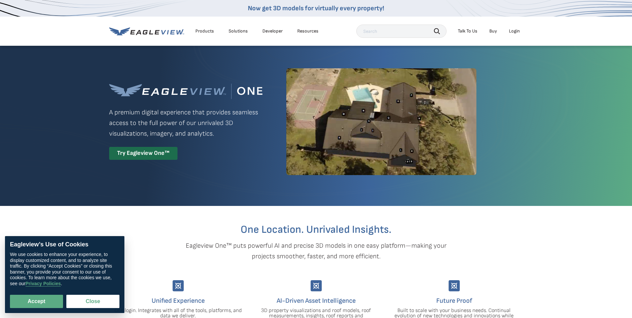 Image resolution: width=632 pixels, height=318 pixels. Describe the element at coordinates (37, 302) in the screenshot. I see `button: Accept` at that location.